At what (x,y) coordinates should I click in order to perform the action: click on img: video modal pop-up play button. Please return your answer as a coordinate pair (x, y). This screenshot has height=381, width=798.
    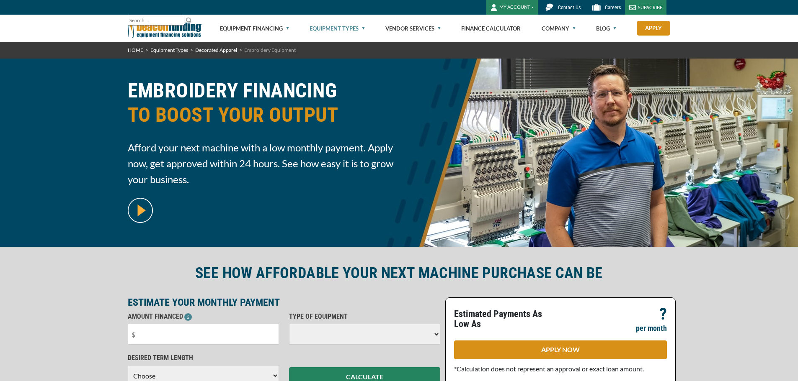
    Looking at the image, I should click on (140, 211).